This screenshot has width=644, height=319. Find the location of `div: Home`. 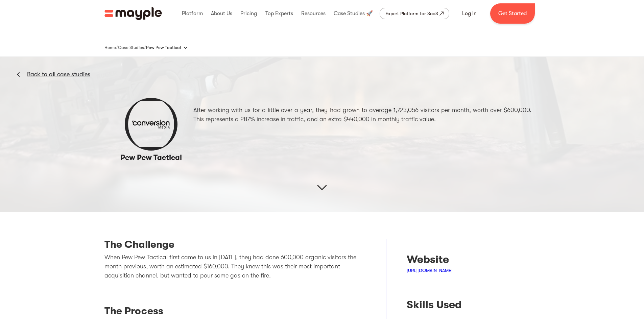

div: Home is located at coordinates (110, 48).